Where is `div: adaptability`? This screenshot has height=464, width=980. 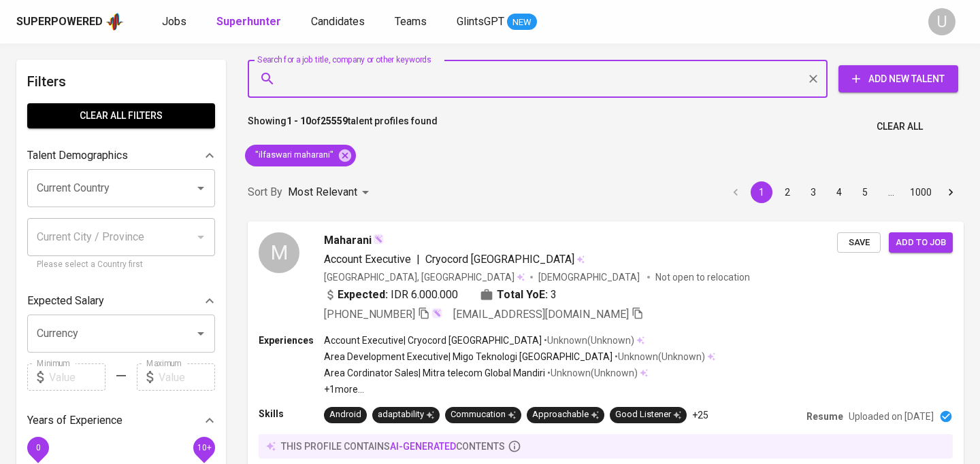
div: adaptability is located at coordinates (406, 415).